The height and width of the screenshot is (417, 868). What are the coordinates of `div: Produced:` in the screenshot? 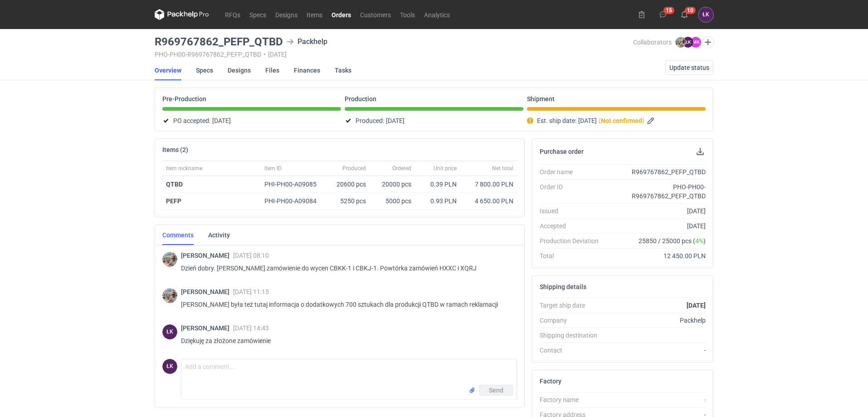 It's located at (434, 121).